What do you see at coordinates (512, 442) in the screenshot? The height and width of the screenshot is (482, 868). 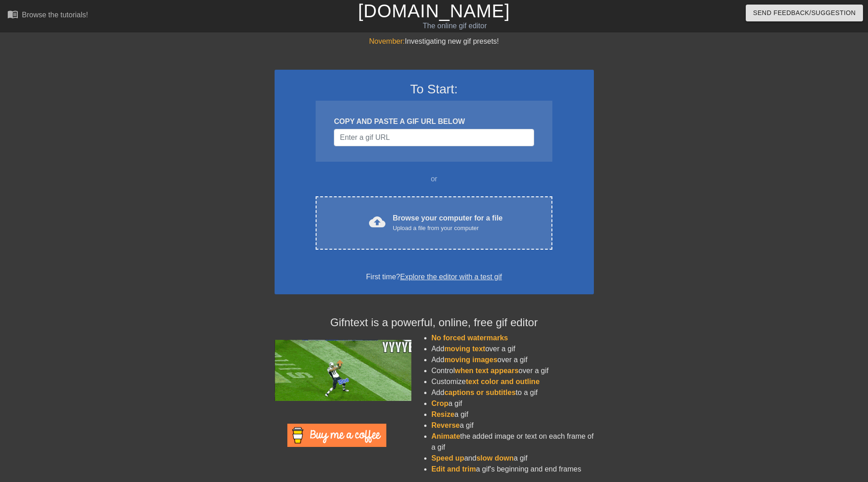 I see `li: the added image or text on each frame of a gif` at bounding box center [512, 442].